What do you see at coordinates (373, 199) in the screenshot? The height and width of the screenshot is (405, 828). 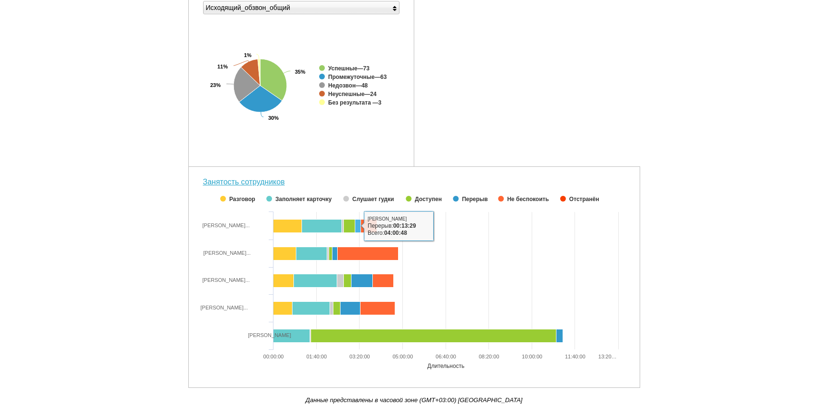 I see `tspan: Слушает гудки` at bounding box center [373, 199].